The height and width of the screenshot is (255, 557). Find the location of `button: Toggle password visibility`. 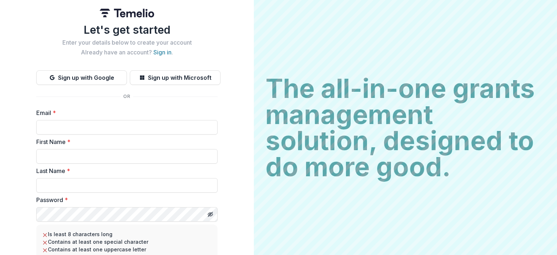

button: Toggle password visibility is located at coordinates (210, 214).